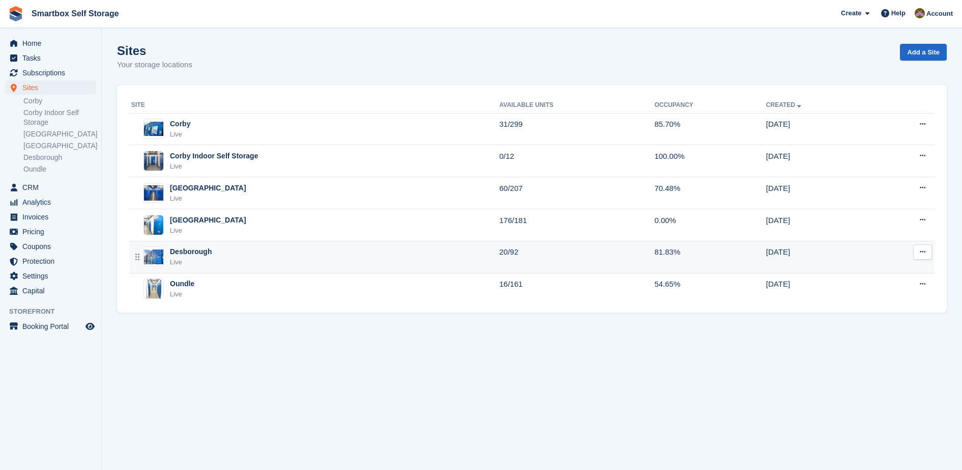 The height and width of the screenshot is (470, 962). What do you see at coordinates (182, 283) in the screenshot?
I see `div: Oundle` at bounding box center [182, 283].